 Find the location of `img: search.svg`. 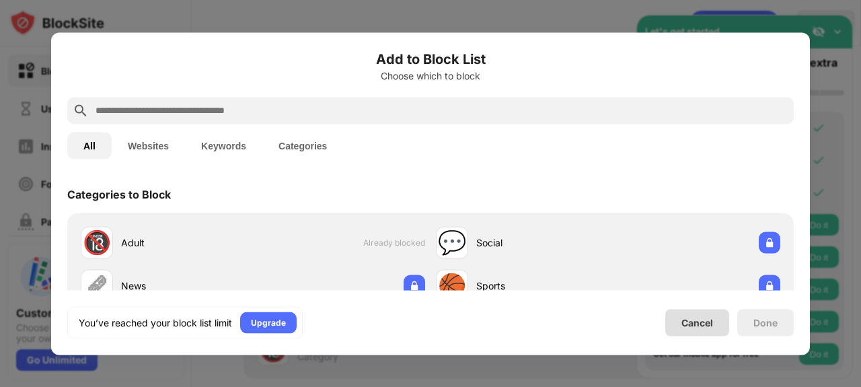

img: search.svg is located at coordinates (81, 110).